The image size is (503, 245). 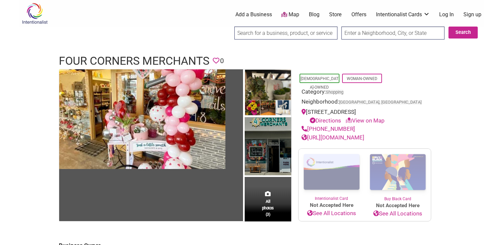 What do you see at coordinates (335, 15) in the screenshot?
I see `a: Store` at bounding box center [335, 15].